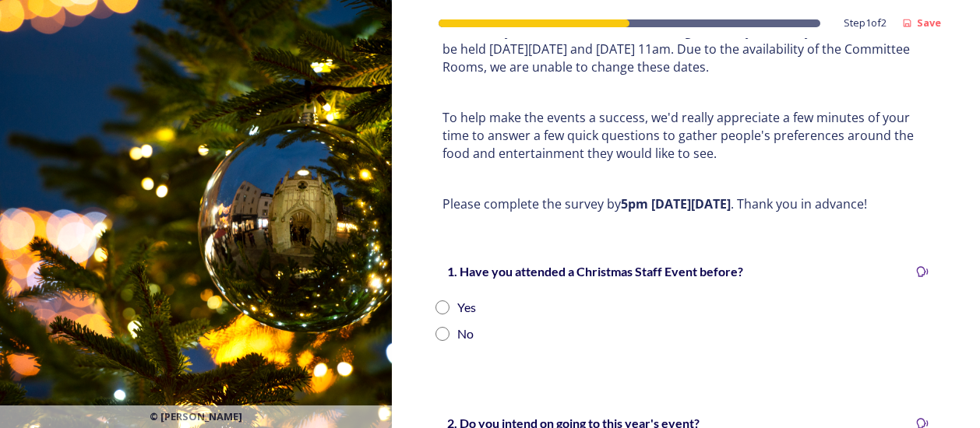  What do you see at coordinates (467, 308) in the screenshot?
I see `div: Yes` at bounding box center [467, 308].